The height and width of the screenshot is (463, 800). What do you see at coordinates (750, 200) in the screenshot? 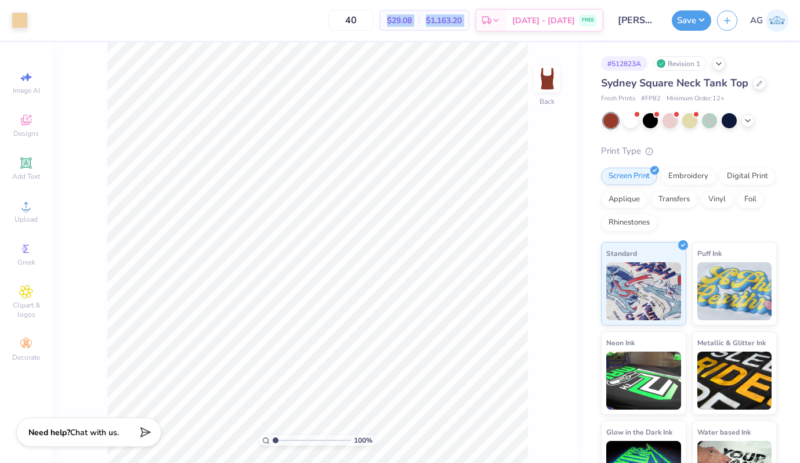
I see `div: Foil` at bounding box center [750, 200].